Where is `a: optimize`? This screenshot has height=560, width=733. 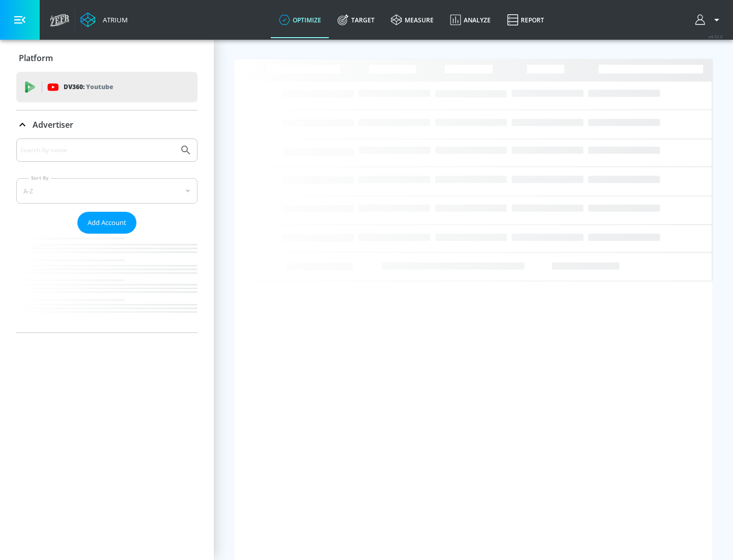
a: optimize is located at coordinates (299, 20).